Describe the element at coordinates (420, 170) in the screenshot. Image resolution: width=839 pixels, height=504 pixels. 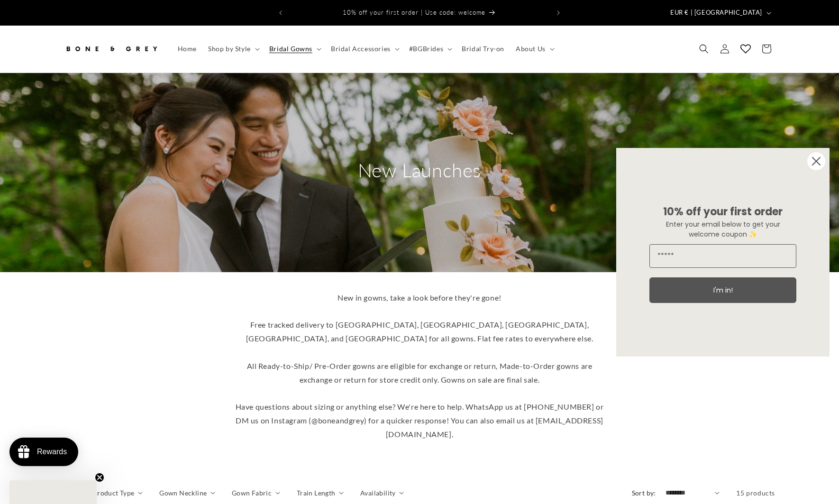
I see `h2: New Launches` at that location.